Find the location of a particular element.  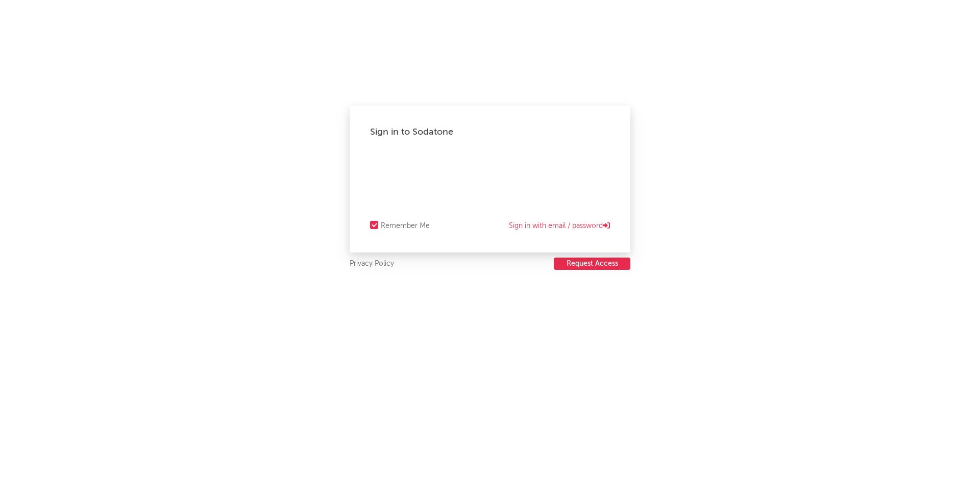

a: Request Access is located at coordinates (592, 264).